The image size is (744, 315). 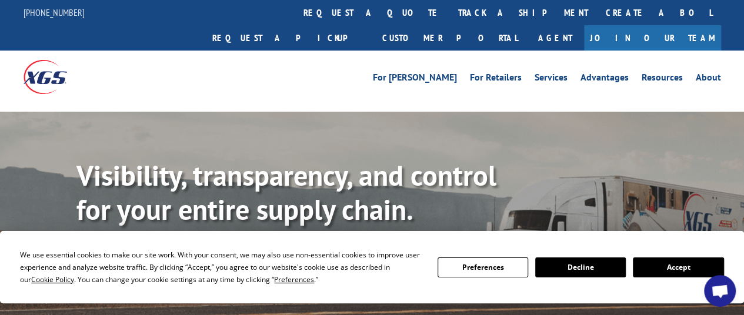 What do you see at coordinates (605, 79) in the screenshot?
I see `a: Advantages` at bounding box center [605, 79].